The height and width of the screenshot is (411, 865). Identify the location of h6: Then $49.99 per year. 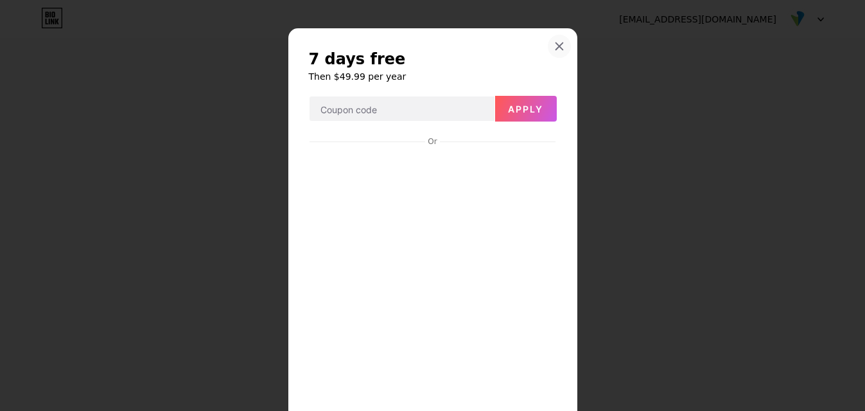
(433, 76).